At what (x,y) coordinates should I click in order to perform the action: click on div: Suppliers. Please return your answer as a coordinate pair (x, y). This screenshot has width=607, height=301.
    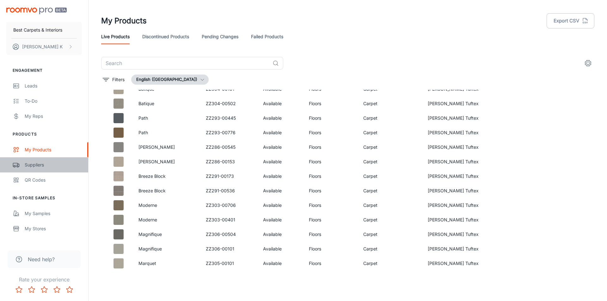
    Looking at the image, I should click on (53, 165).